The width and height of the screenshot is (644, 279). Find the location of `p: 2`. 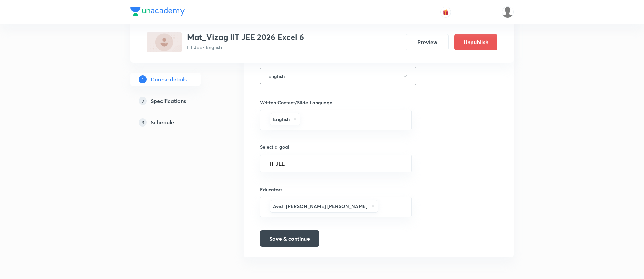

p: 2 is located at coordinates (143, 101).